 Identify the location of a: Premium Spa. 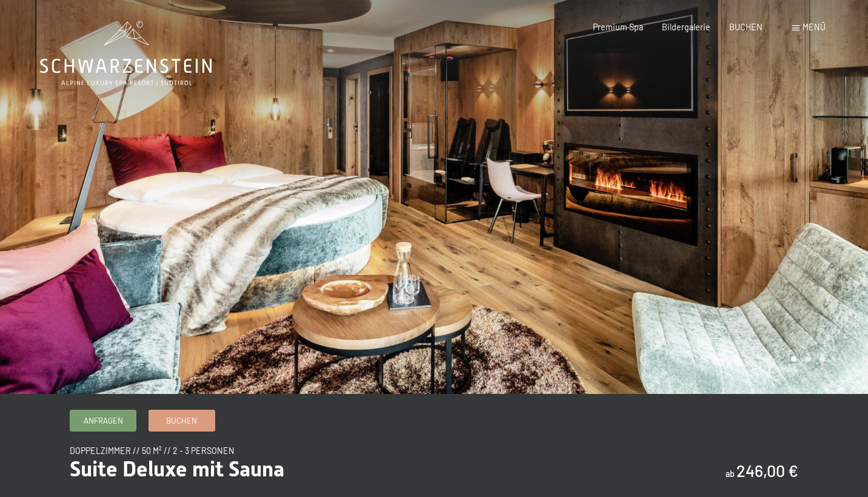
(617, 27).